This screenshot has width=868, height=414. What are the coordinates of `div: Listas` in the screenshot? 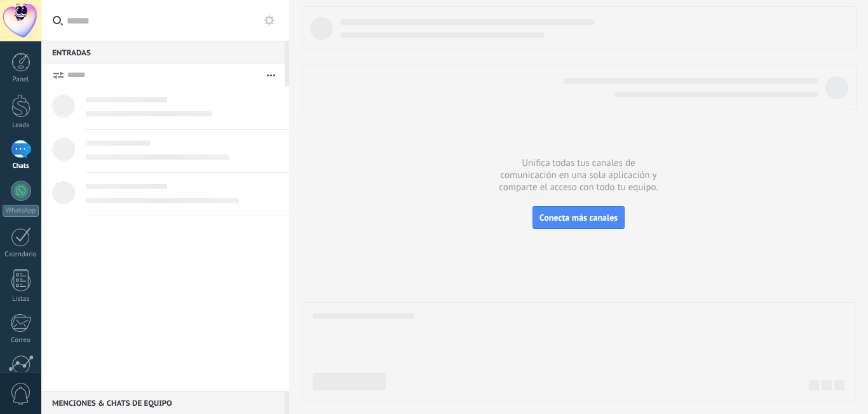 It's located at (21, 298).